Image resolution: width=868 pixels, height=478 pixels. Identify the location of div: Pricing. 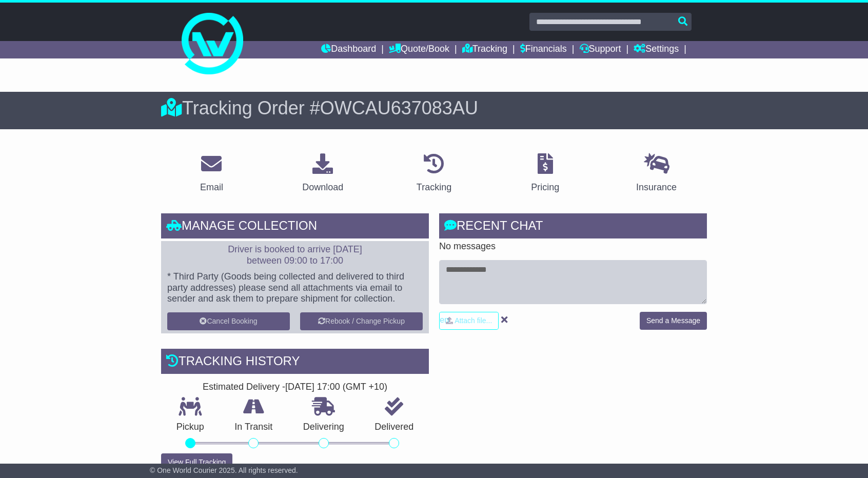
(545, 187).